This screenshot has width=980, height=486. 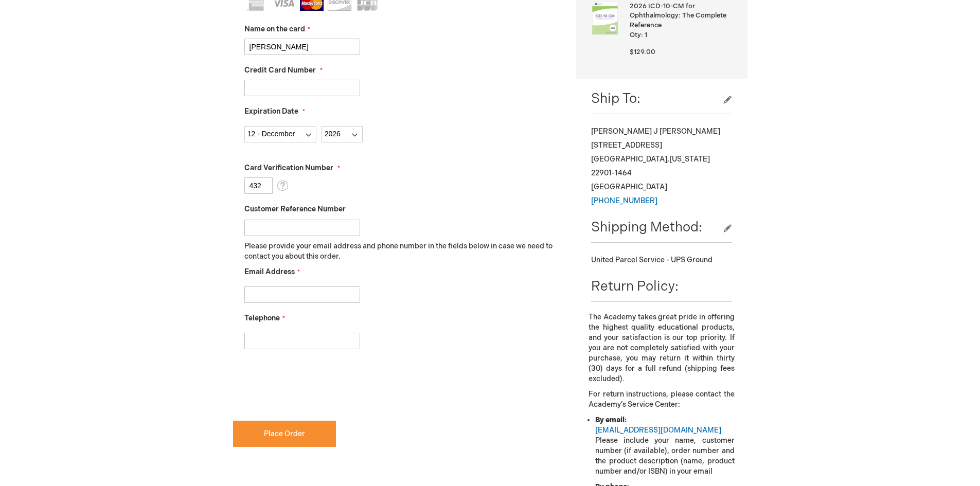 What do you see at coordinates (258, 186) in the screenshot?
I see `input: Card Verification Number` at bounding box center [258, 186].